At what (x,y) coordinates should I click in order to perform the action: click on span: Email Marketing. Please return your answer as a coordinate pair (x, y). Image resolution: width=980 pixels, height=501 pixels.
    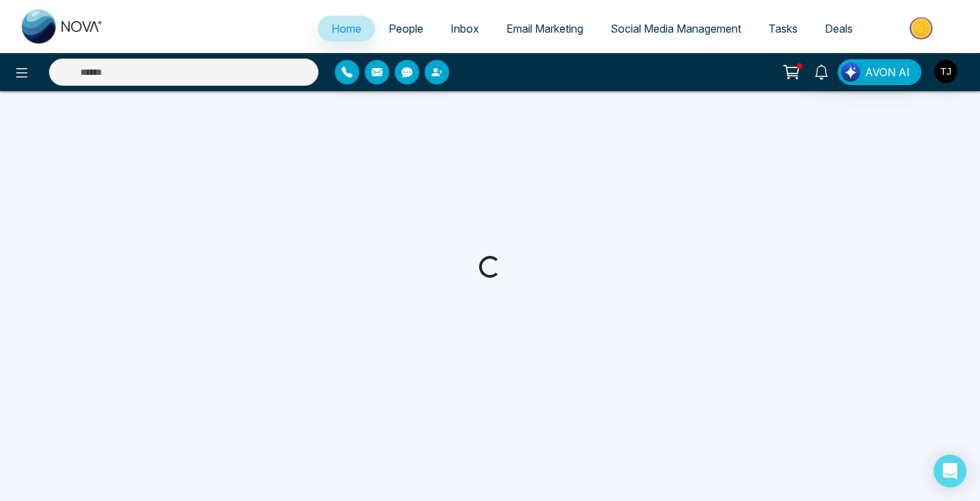
    Looking at the image, I should click on (544, 29).